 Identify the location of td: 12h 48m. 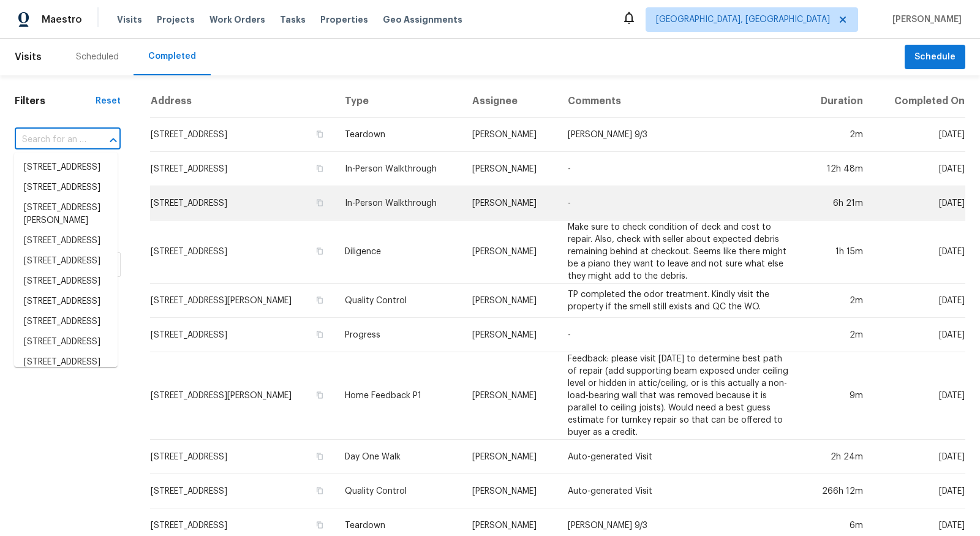
(837, 169).